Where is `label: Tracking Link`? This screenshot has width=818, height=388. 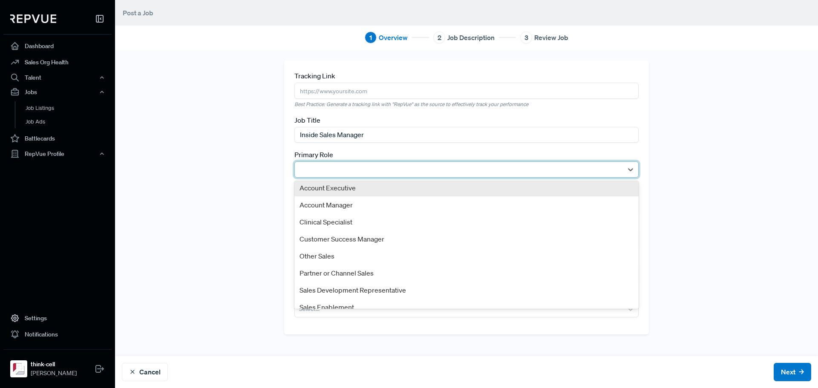 label: Tracking Link is located at coordinates (315, 76).